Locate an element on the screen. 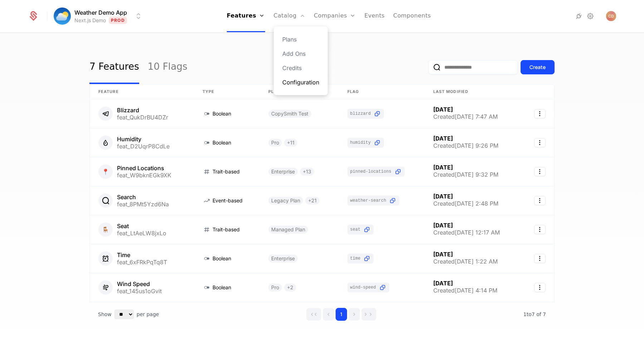  img: Cole Demo is located at coordinates (611, 16).